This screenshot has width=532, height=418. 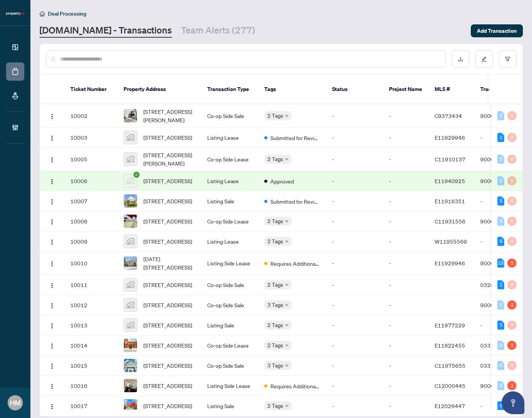 What do you see at coordinates (230, 305) in the screenshot?
I see `td: Co-op Side Sale` at bounding box center [230, 305].